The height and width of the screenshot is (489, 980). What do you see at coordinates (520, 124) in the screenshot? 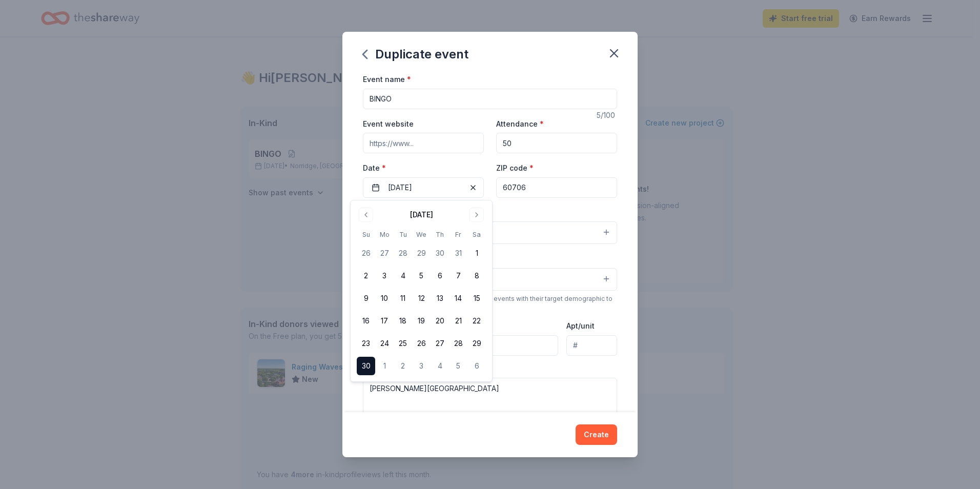
I see `label: Attendance` at bounding box center [520, 124].